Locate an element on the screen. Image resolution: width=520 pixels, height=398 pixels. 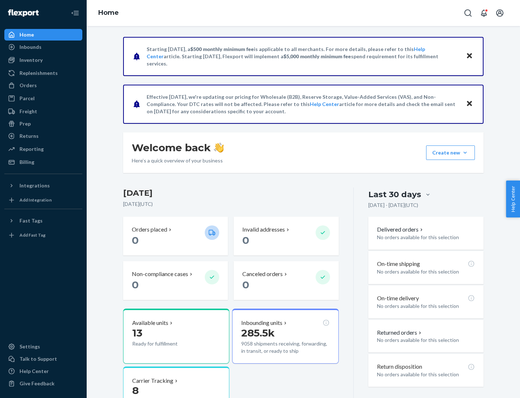
div: Freight is located at coordinates (28, 111).